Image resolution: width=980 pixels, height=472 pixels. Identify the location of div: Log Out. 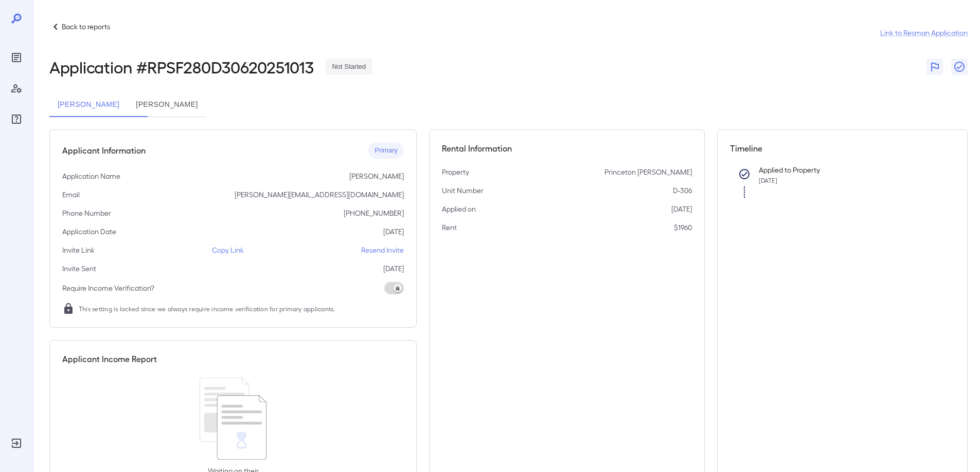
(17, 444).